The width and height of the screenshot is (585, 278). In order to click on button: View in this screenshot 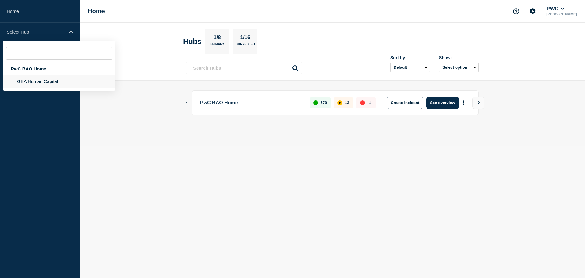, I will do `click(478, 103)`.